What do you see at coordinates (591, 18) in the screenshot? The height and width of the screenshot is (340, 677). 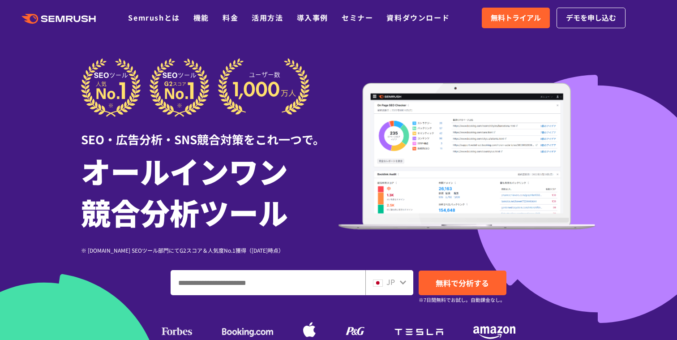 I see `span: デモを申し込む` at bounding box center [591, 18].